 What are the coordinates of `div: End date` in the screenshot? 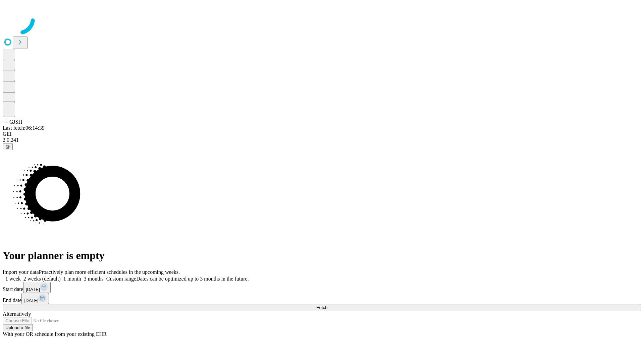 It's located at (322, 298).